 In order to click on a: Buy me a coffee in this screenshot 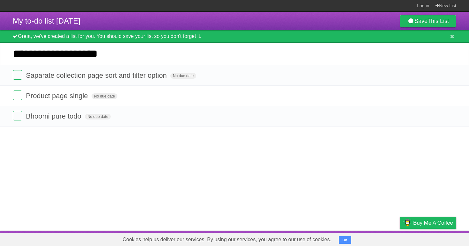, I will do `click(427, 223)`.